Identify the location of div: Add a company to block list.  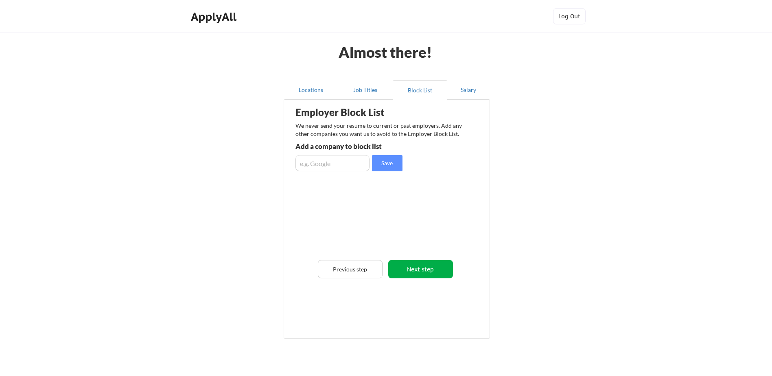
(355, 146).